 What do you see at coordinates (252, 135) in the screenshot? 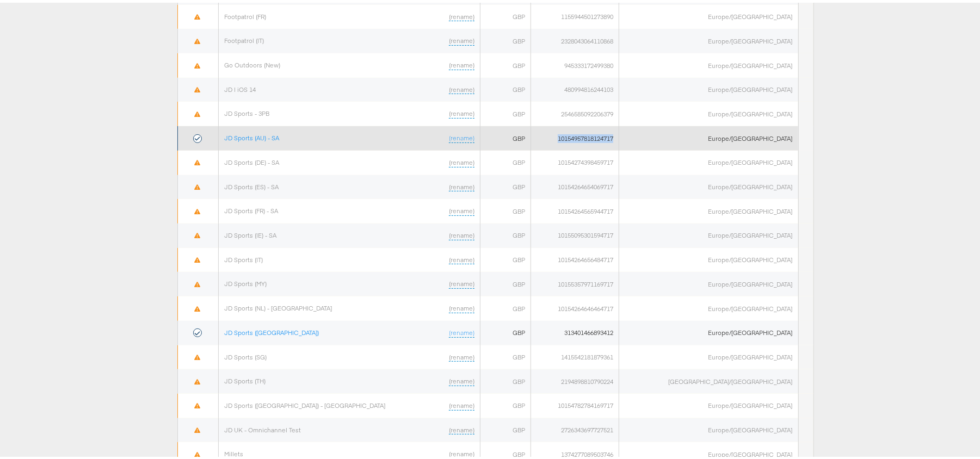
I see `a: JD Sports (AU) - SA` at bounding box center [252, 135].